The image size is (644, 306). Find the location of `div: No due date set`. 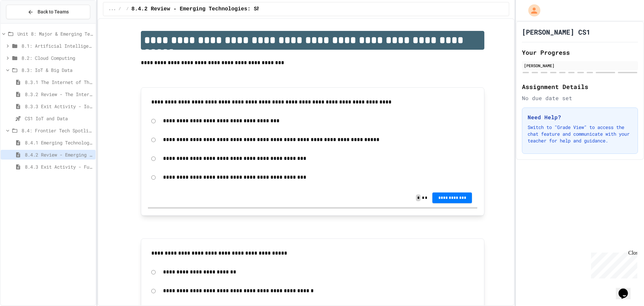

div: No due date set is located at coordinates (580, 98).